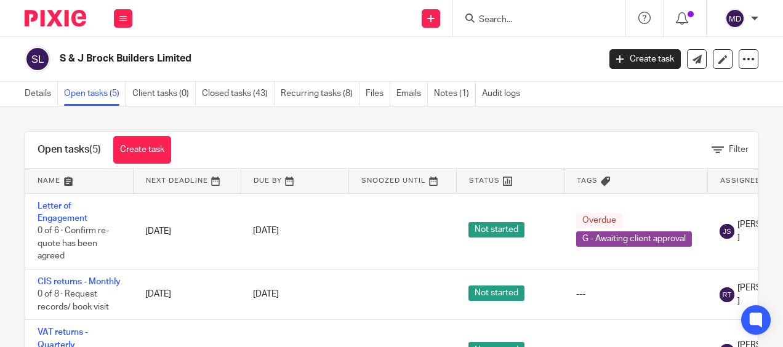 Image resolution: width=783 pixels, height=347 pixels. Describe the element at coordinates (62, 212) in the screenshot. I see `a: Letter of Engagement` at that location.